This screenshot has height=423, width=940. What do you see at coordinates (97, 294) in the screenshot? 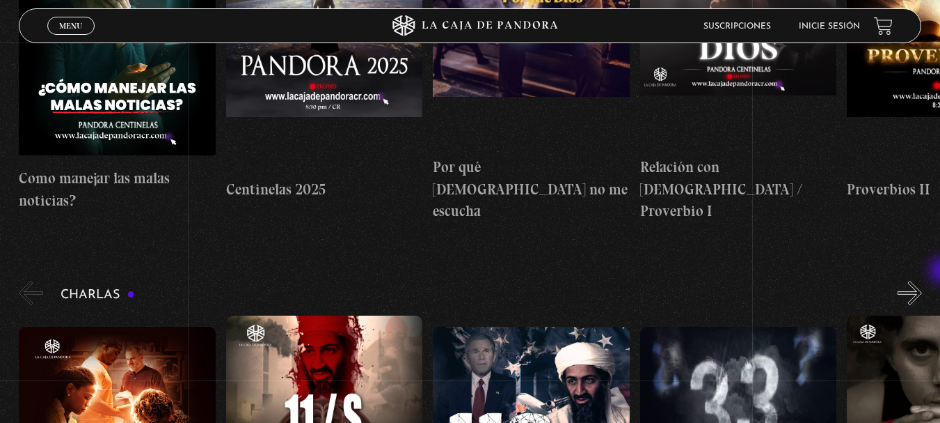
I see `h3: Charlas` at bounding box center [97, 294].